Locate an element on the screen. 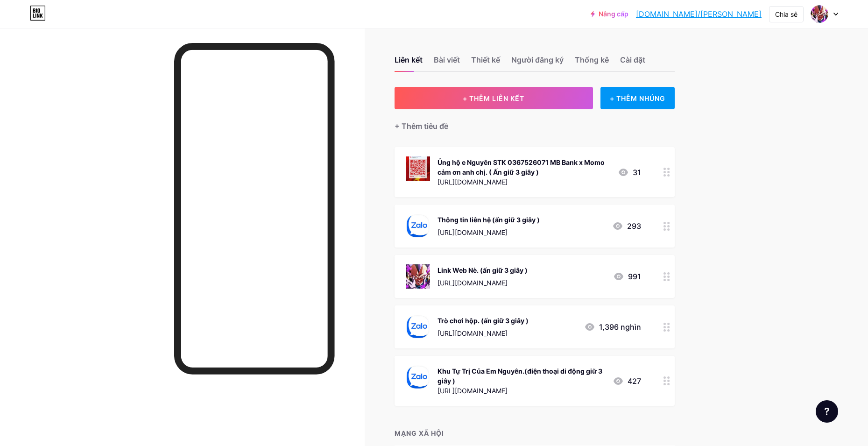 The height and width of the screenshot is (446, 868). font: Bài viết is located at coordinates (447, 60).